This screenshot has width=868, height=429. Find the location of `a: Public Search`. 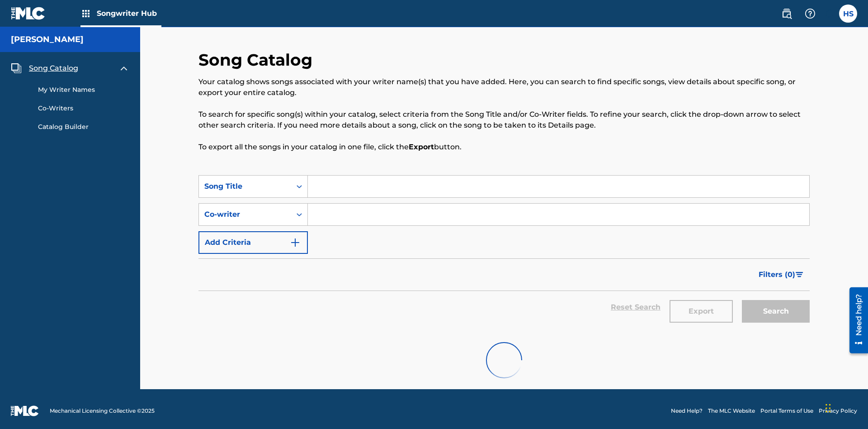

a: Public Search is located at coordinates (787, 14).